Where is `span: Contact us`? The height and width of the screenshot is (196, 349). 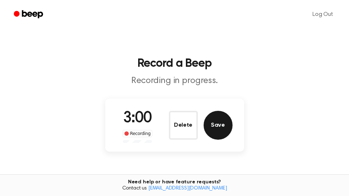
span: Contact us is located at coordinates (174, 189).